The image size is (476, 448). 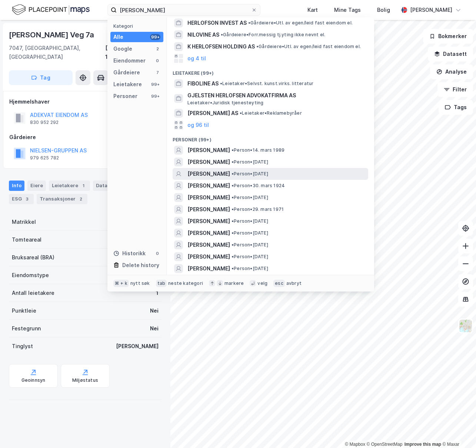 What do you see at coordinates (121, 283) in the screenshot?
I see `div: ⌘ + k` at bounding box center [121, 283].